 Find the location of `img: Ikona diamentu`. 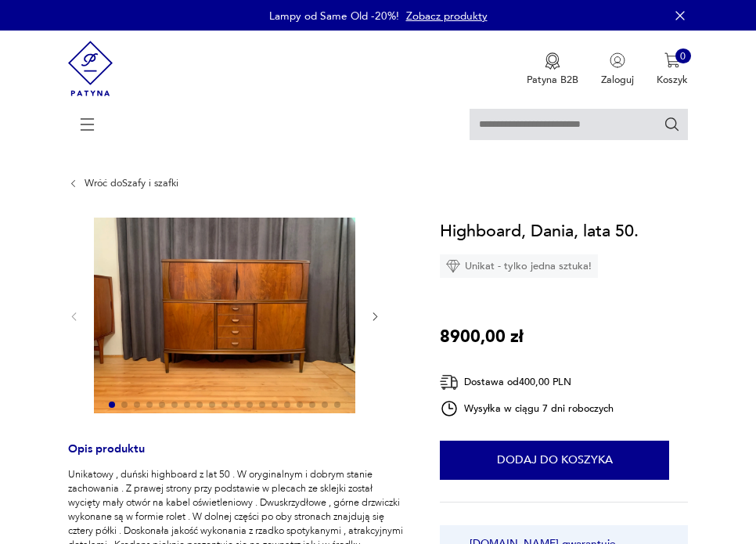

img: Ikona diamentu is located at coordinates (453, 266).